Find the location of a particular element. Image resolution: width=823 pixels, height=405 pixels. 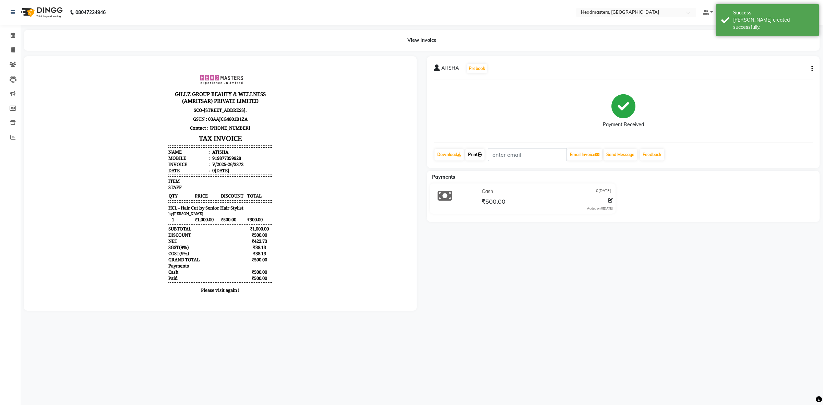

input: enter email is located at coordinates (527, 155).